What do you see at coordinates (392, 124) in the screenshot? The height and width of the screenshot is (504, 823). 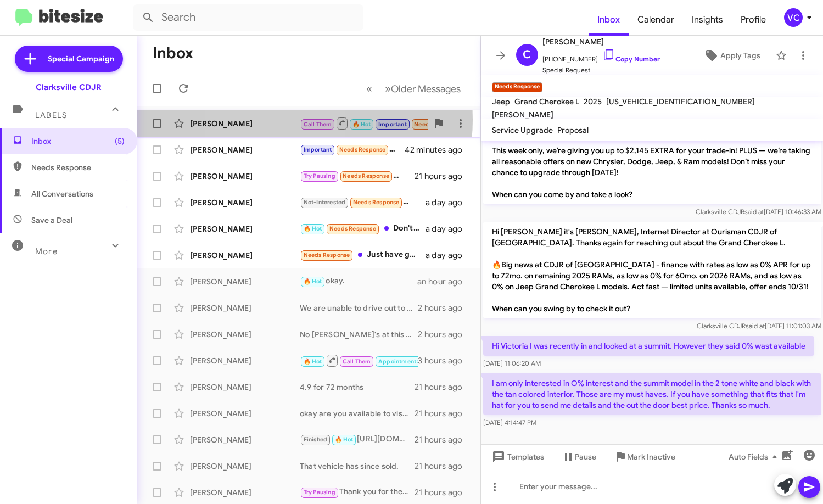 I see `span: Important` at bounding box center [392, 124].